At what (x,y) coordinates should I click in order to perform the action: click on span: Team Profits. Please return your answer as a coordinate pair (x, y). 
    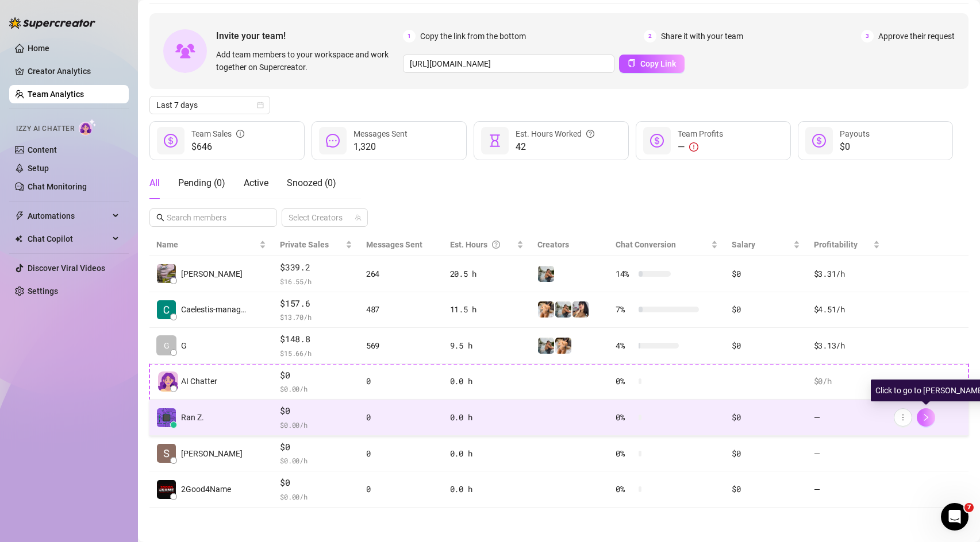
    Looking at the image, I should click on (700, 134).